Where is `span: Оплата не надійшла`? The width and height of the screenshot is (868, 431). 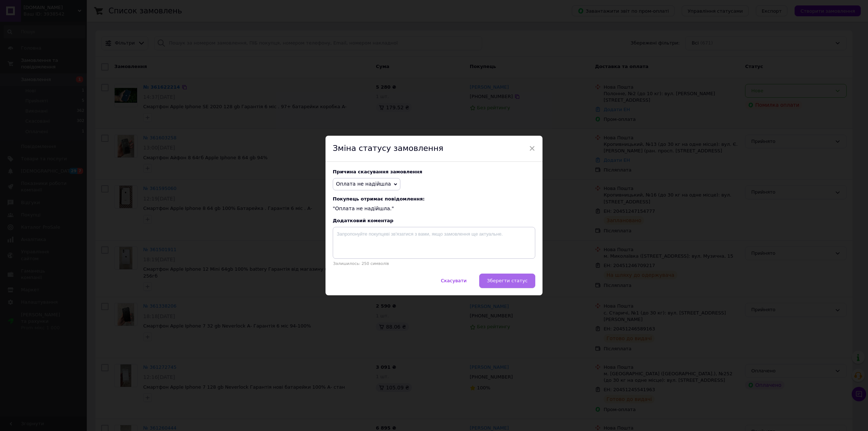 span: Оплата не надійшла is located at coordinates (363, 184).